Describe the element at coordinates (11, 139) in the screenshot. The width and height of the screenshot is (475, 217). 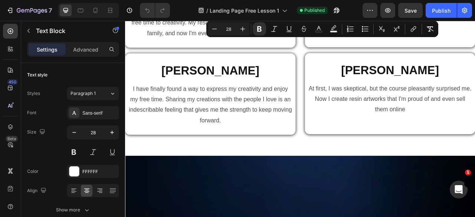
I see `div: Beta` at that location.